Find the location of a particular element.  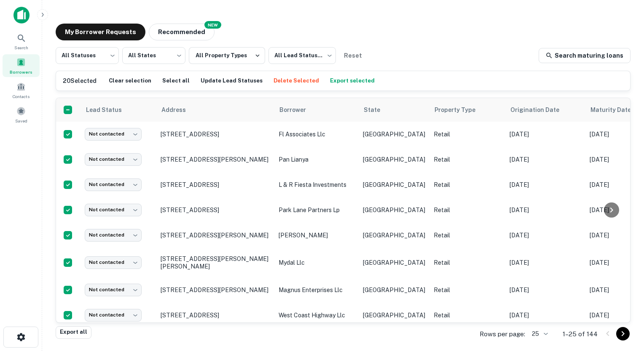

div: Saved is located at coordinates (21, 115).